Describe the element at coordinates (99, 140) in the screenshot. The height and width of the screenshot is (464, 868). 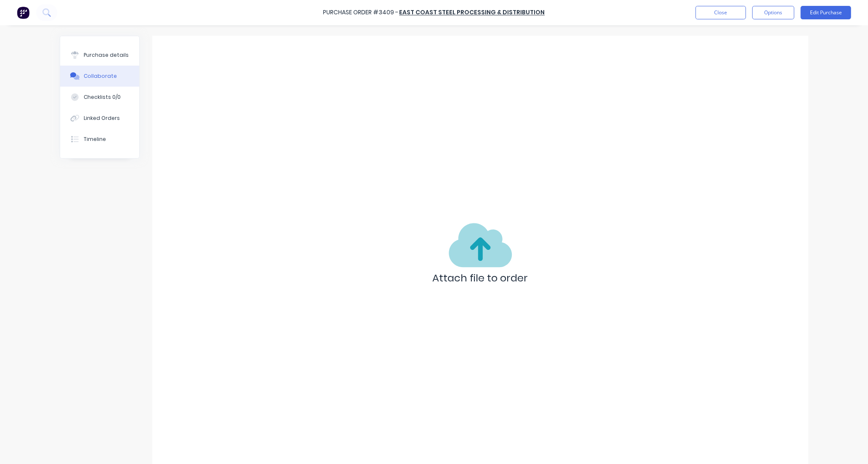
I see `button: Timeline` at that location.